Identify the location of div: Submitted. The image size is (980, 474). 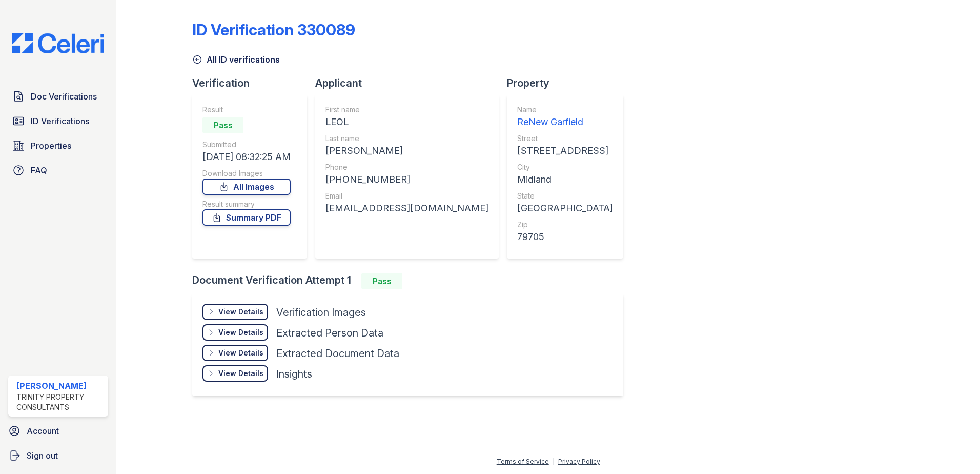
(247, 145).